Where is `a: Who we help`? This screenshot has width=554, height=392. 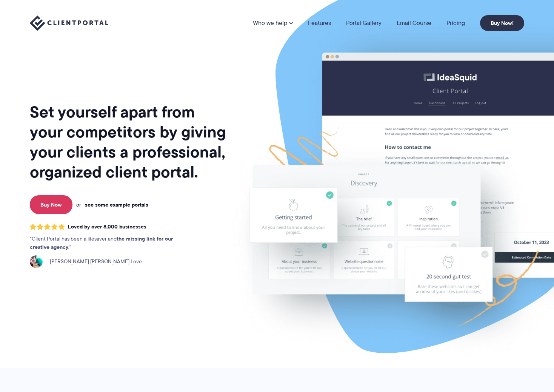 a: Who we help is located at coordinates (273, 23).